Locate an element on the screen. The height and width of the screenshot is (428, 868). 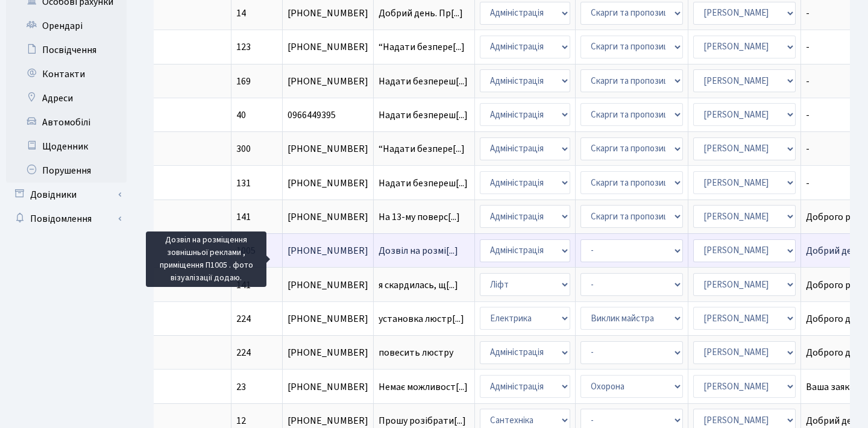
a: Адреси is located at coordinates (66, 98).